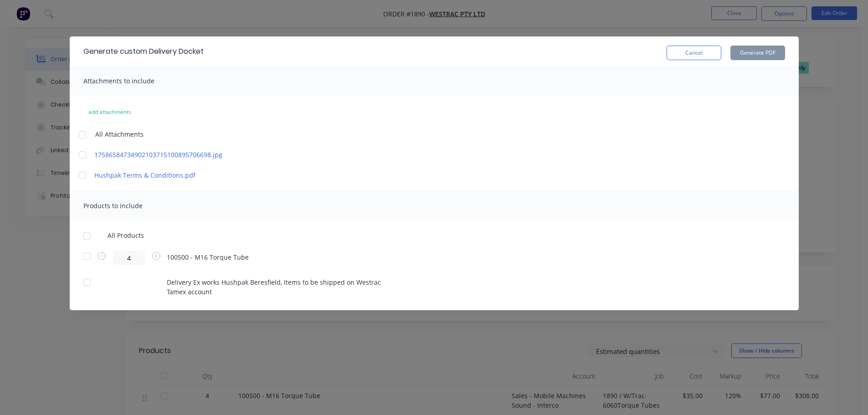 The image size is (868, 415). I want to click on a: 17586584734902103715100895706698.jpg, so click(174, 154).